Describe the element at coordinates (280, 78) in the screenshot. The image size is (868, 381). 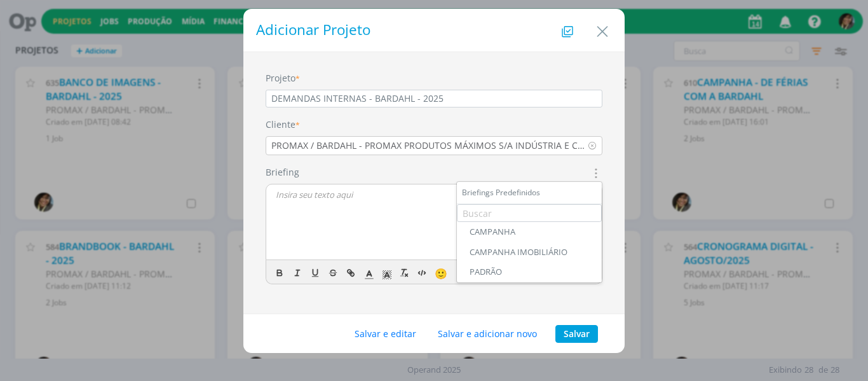
I see `label: Projeto` at that location.